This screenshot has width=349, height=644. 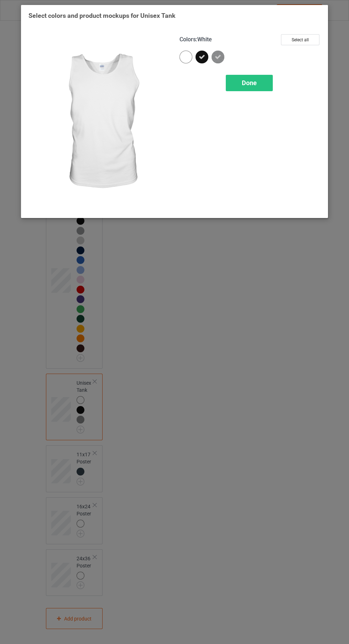 I want to click on button: Select all, so click(x=300, y=39).